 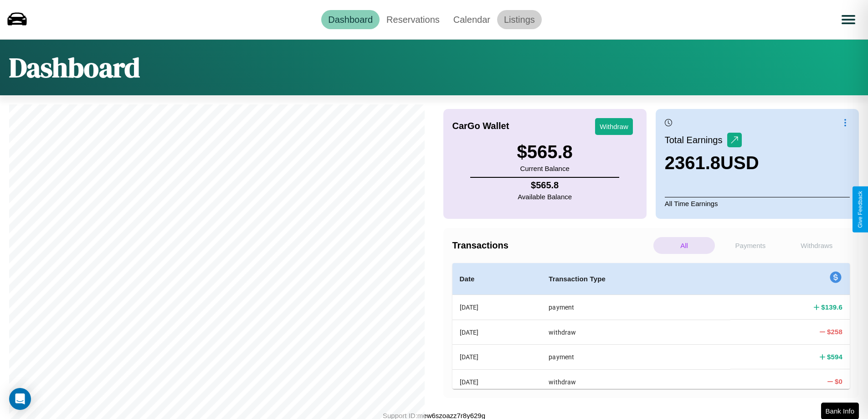 What do you see at coordinates (834, 356) in the screenshot?
I see `h4: $ 594` at bounding box center [834, 356].